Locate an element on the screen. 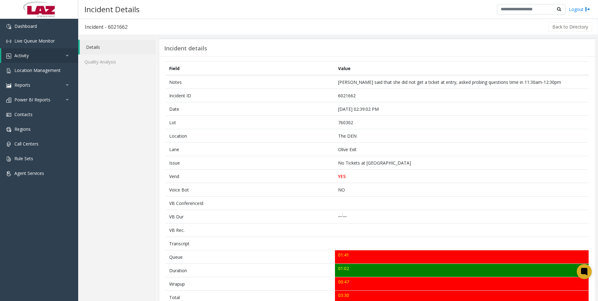 This screenshot has height=301, width=598. td: VB Dur is located at coordinates (250, 216).